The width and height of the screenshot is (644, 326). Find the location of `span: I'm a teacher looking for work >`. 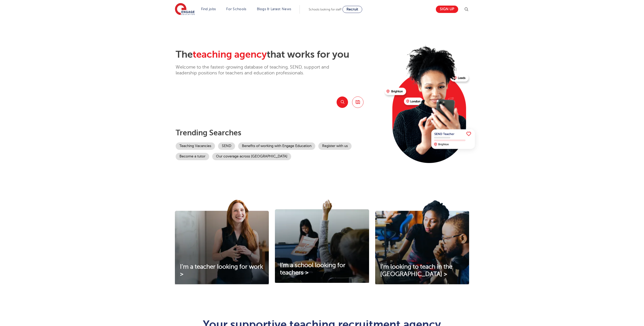

span: I'm a teacher looking for work > is located at coordinates (222, 270).